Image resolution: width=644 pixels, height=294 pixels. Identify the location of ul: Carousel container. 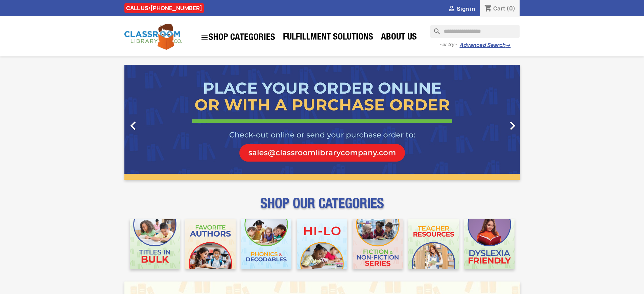
(322, 122).